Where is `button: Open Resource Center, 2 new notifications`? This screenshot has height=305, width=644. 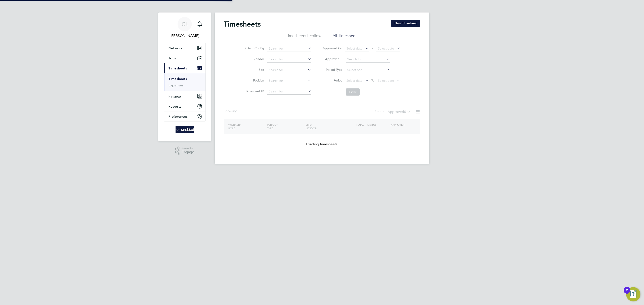
button: Open Resource Center, 2 new notifications is located at coordinates (634, 294).